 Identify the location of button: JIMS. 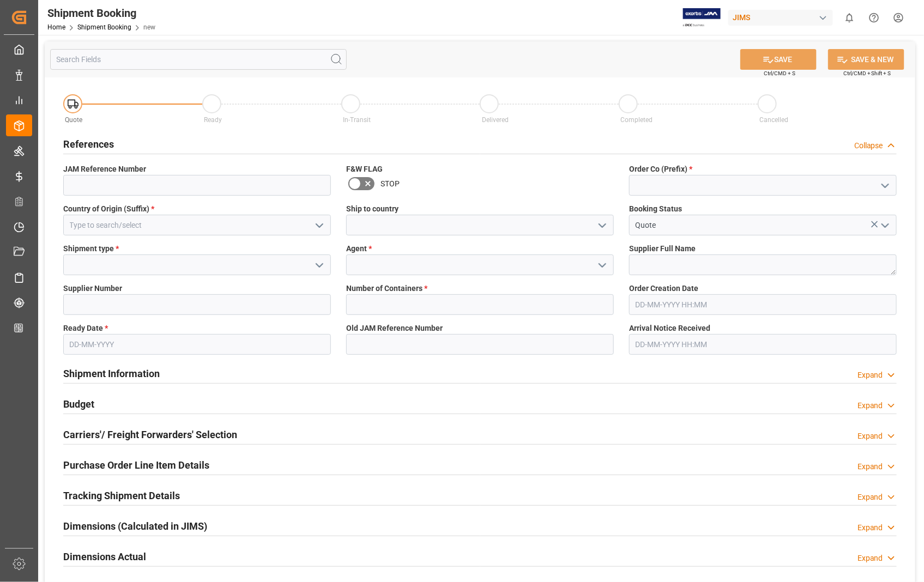
(783, 17).